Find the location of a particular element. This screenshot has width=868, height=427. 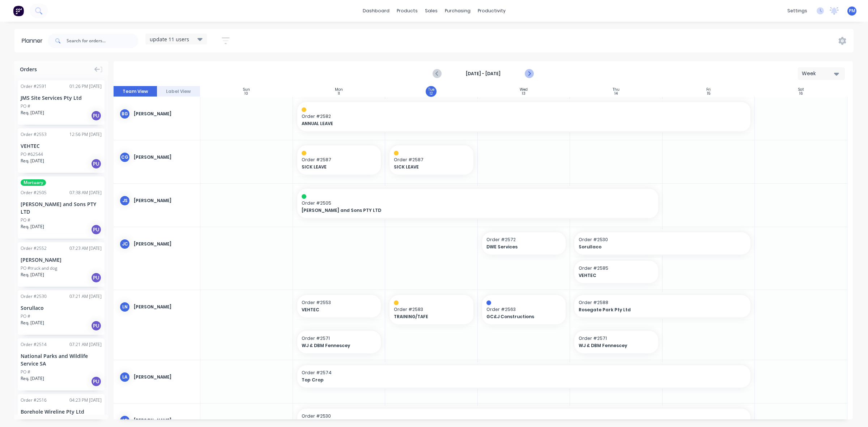

div: Week is located at coordinates (818, 74).